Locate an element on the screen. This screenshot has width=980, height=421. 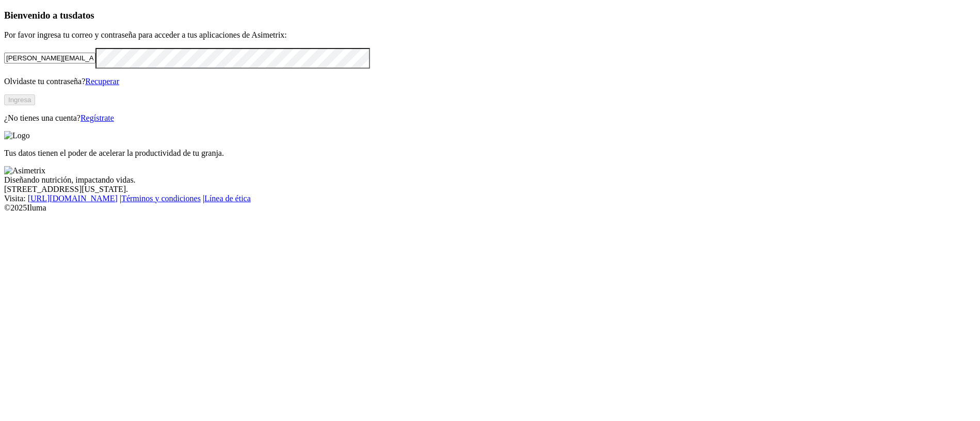
p: Por favor ingresa tu correo y contraseña para acceder a tus aplicaciones de Asimetrix: is located at coordinates (490, 35).